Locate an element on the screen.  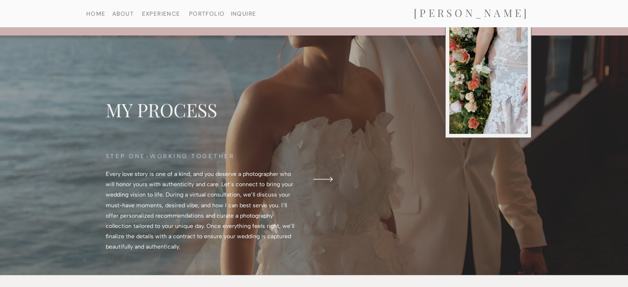
a: EXPERIENCE is located at coordinates (161, 13).